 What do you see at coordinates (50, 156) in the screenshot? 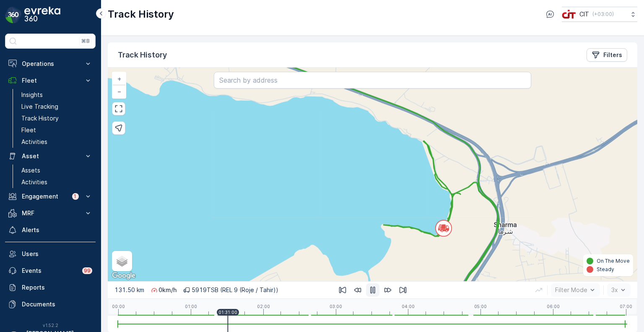
I see `p: Asset` at bounding box center [50, 156].